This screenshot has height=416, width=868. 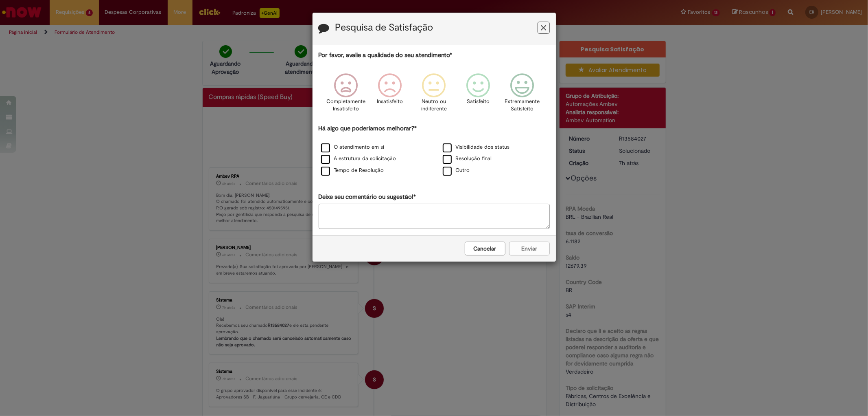 I want to click on p: Satisfeito, so click(x=478, y=101).